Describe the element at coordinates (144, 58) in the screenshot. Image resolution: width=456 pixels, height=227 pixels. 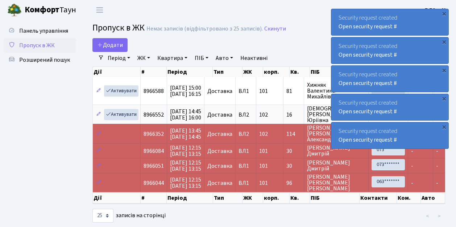
I see `a: ЖК` at that location.